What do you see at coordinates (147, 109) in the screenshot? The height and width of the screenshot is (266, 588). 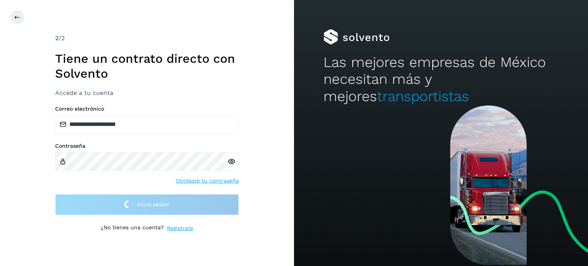 I see `label: Correo electrónico` at bounding box center [147, 109].